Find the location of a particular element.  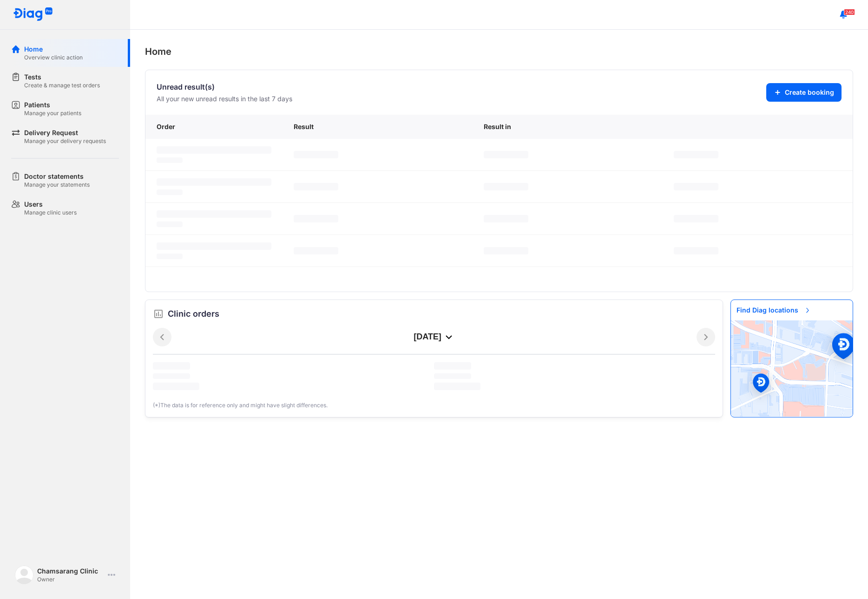

span: Create booking is located at coordinates (809, 93).